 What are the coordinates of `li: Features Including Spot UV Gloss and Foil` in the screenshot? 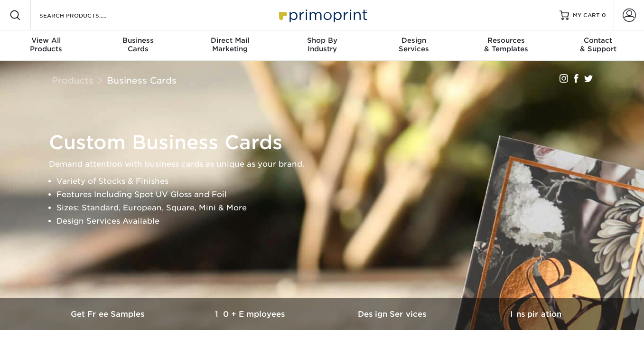 It's located at (330, 195).